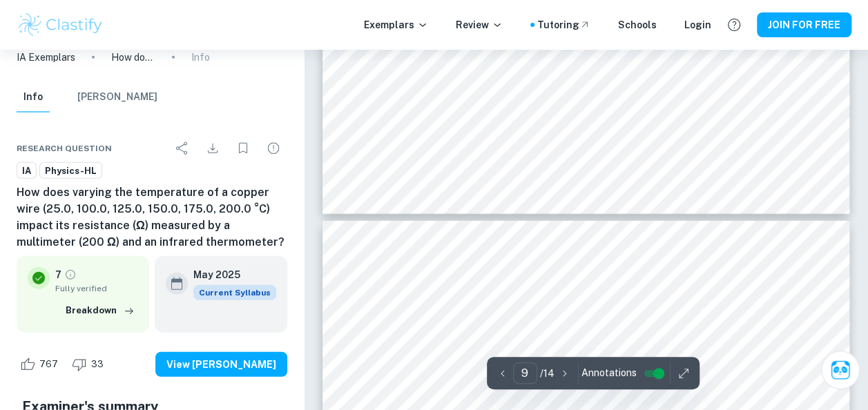 This screenshot has height=410, width=868. I want to click on p: Review, so click(479, 25).